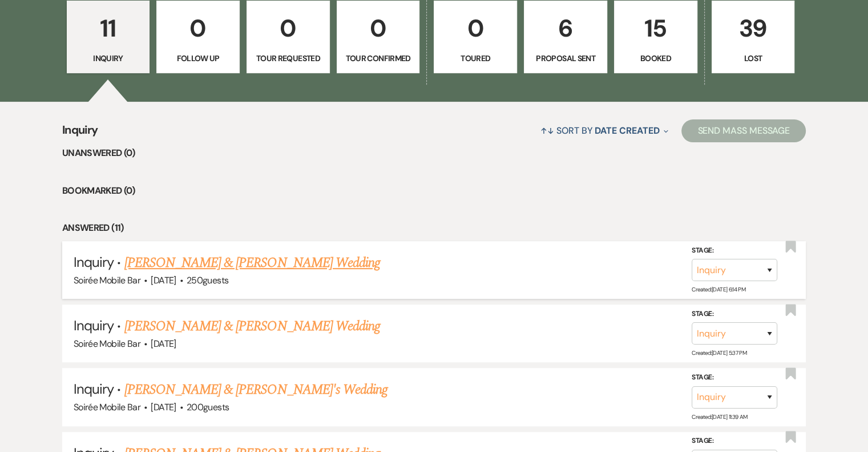 The image size is (868, 452). What do you see at coordinates (566, 28) in the screenshot?
I see `p: 6` at bounding box center [566, 28].